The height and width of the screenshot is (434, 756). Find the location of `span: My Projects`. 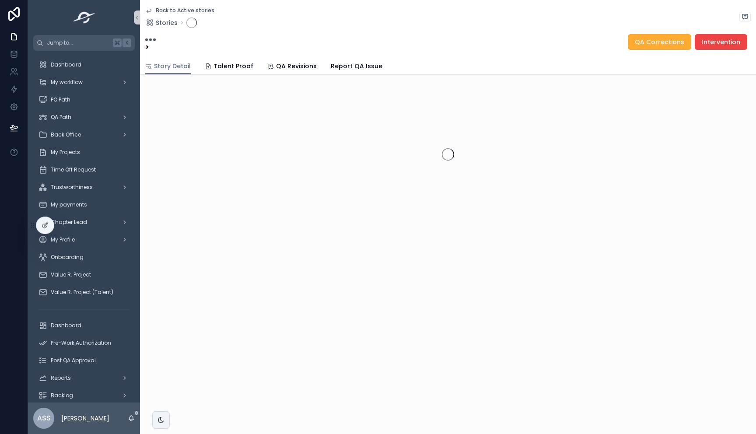

span: My Projects is located at coordinates (65, 152).